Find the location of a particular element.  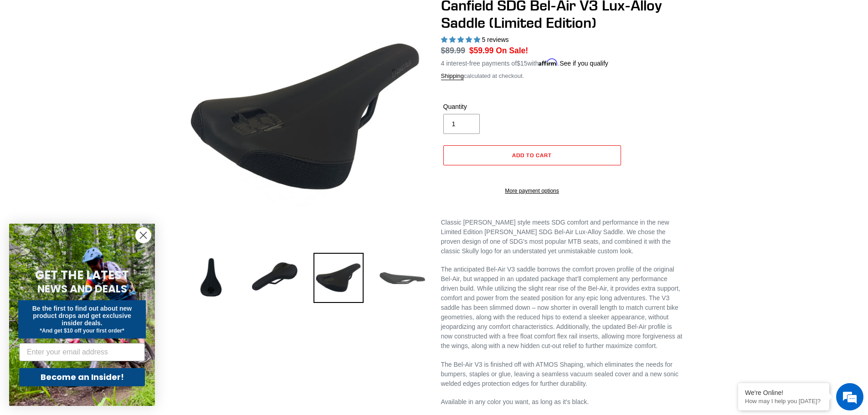

p: How may I help you today? is located at coordinates (784, 401).